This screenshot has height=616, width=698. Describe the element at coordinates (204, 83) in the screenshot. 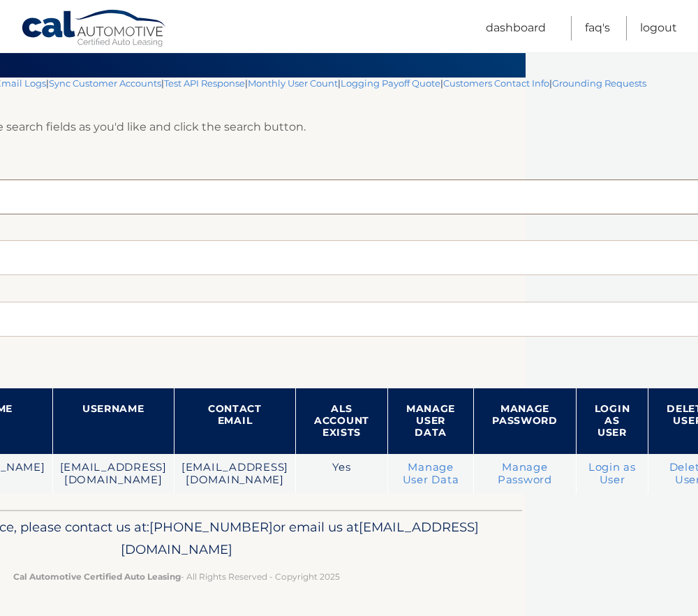

I see `a: Test API Response` at that location.